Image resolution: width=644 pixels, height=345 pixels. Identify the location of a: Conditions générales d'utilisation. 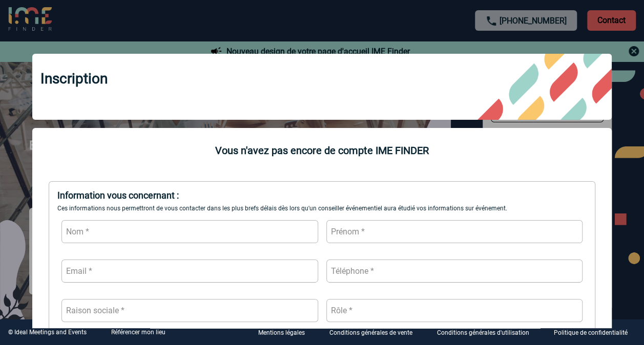
(487, 333).